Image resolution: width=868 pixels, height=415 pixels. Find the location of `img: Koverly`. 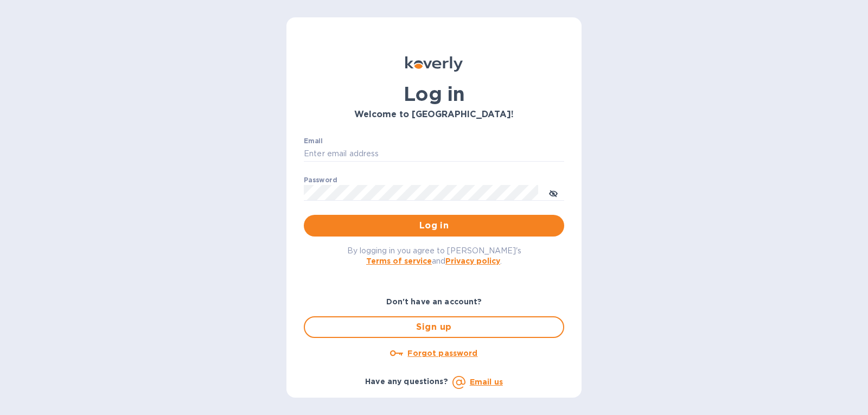

img: Koverly is located at coordinates (434, 64).